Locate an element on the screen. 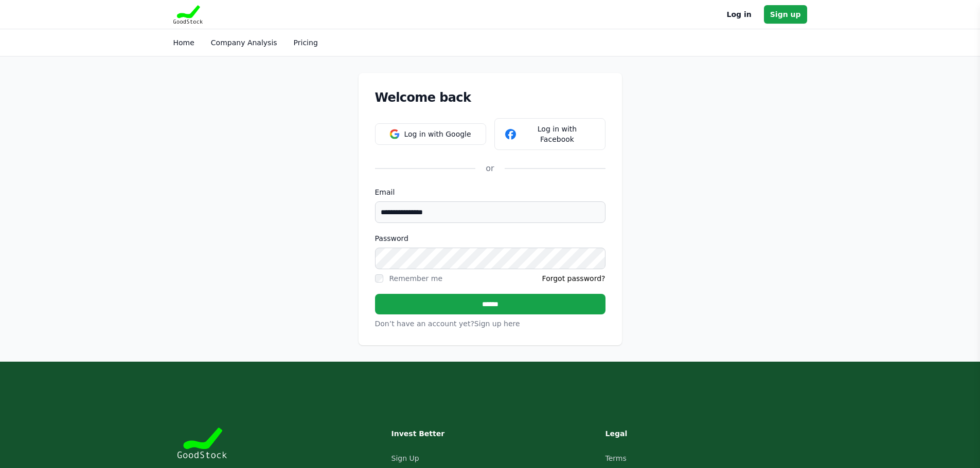 This screenshot has width=980, height=468. a: Sign Up is located at coordinates (406, 458).